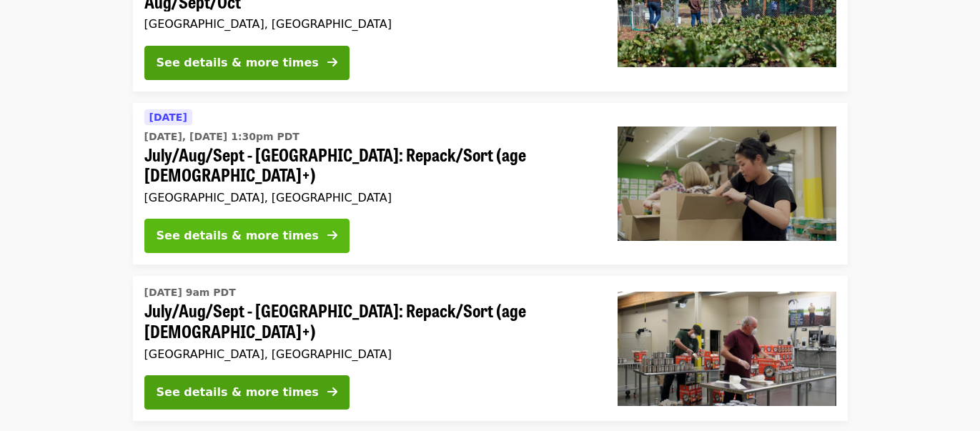  I want to click on a: See details for "July/Aug/Sept - Portland: Repack/Sort (age 8+)", so click(490, 184).